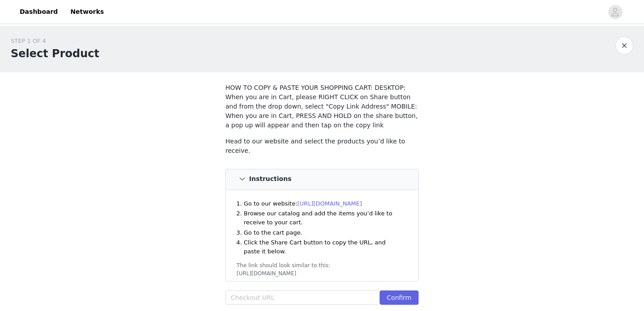 The width and height of the screenshot is (644, 311). I want to click on div: STEP 1 OF 4, so click(55, 41).